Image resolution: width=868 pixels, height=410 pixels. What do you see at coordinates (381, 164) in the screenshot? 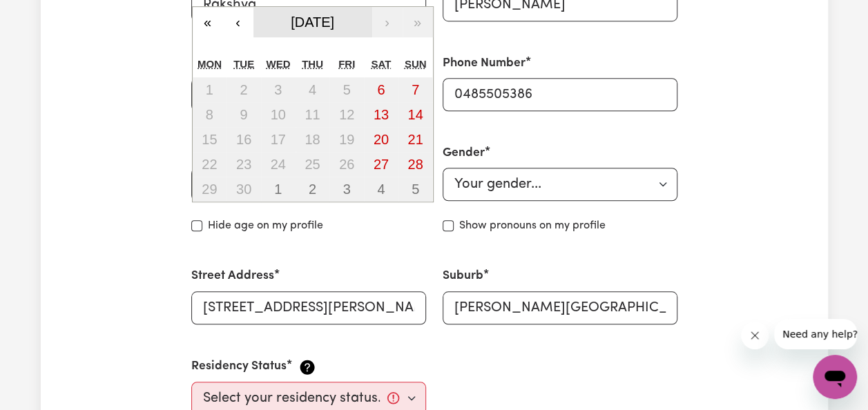
I see `button: September 27, 2025` at bounding box center [381, 164].